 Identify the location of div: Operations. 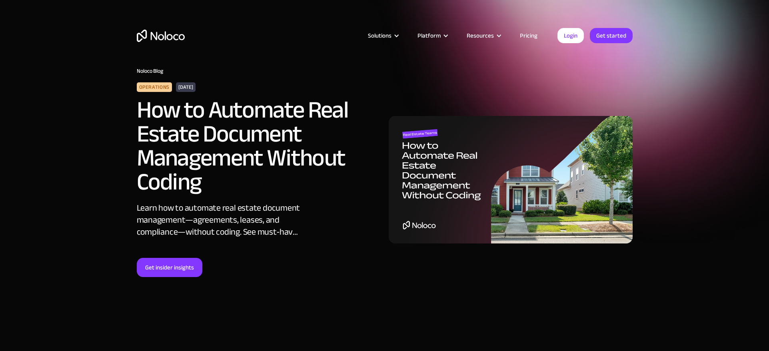
(154, 87).